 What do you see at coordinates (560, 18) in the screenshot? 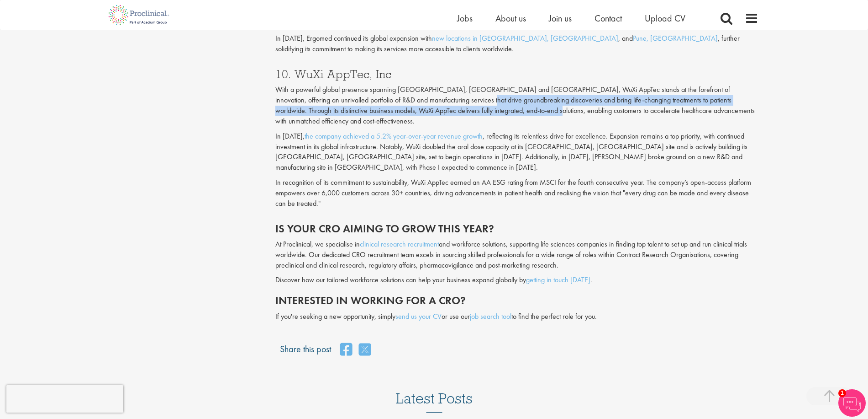
I see `span: Join us` at bounding box center [560, 18].